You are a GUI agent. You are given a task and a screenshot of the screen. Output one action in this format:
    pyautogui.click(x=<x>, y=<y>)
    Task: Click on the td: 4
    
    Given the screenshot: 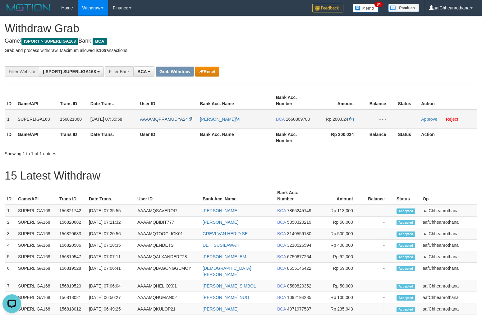 What is the action you would take?
    pyautogui.click(x=10, y=245)
    